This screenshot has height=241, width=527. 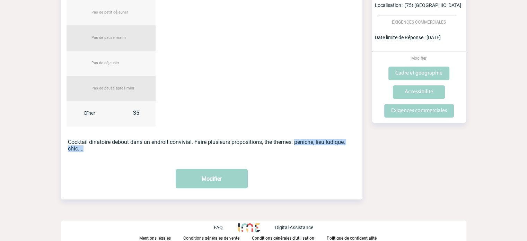 What do you see at coordinates (419, 92) in the screenshot?
I see `input: Accessibilité` at bounding box center [419, 92].